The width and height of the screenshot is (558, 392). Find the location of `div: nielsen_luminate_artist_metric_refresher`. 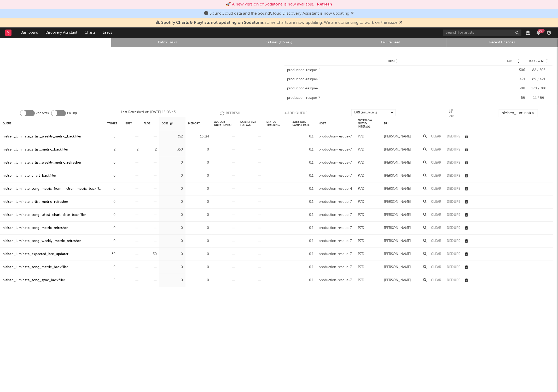

div: nielsen_luminate_artist_metric_refresher is located at coordinates (36, 202).